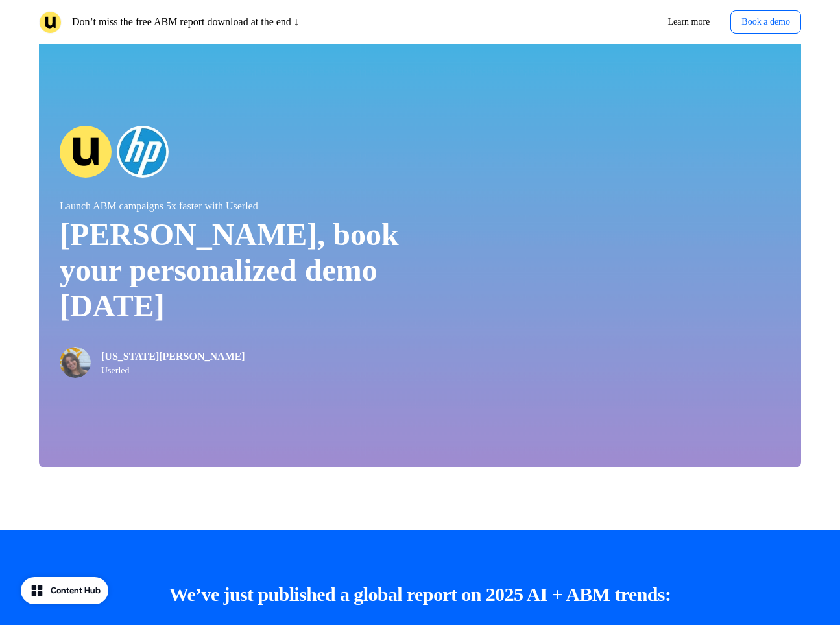  Describe the element at coordinates (765, 22) in the screenshot. I see `button: Book a demo` at that location.